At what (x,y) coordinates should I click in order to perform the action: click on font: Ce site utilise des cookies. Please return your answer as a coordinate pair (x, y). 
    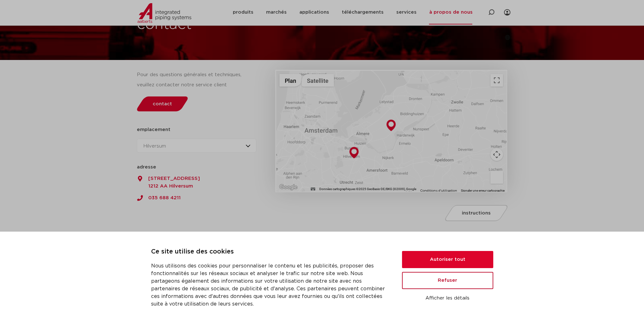
    Looking at the image, I should click on (192, 251).